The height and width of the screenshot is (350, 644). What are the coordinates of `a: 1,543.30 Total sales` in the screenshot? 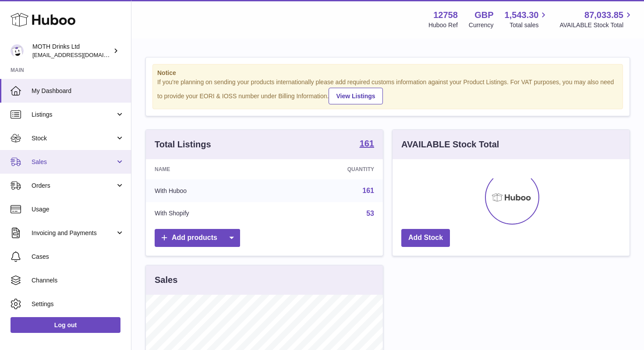 It's located at (527, 19).